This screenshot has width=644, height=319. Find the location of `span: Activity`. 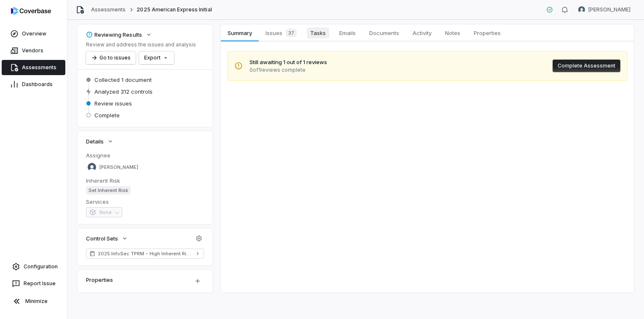

span: Activity is located at coordinates (422, 33).